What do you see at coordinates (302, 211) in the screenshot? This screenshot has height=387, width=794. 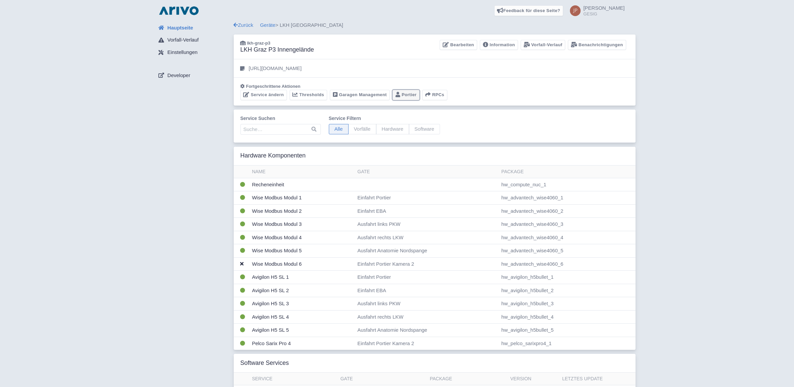 I see `td: Wise Modbus Modul 2` at bounding box center [302, 211].